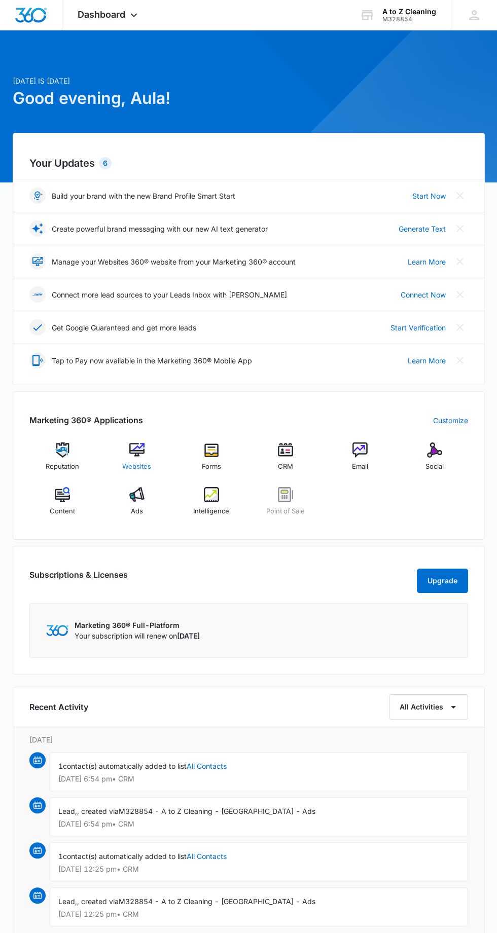 The width and height of the screenshot is (497, 933). Describe the element at coordinates (57, 630) in the screenshot. I see `img: Marketing 360 Logo` at that location.